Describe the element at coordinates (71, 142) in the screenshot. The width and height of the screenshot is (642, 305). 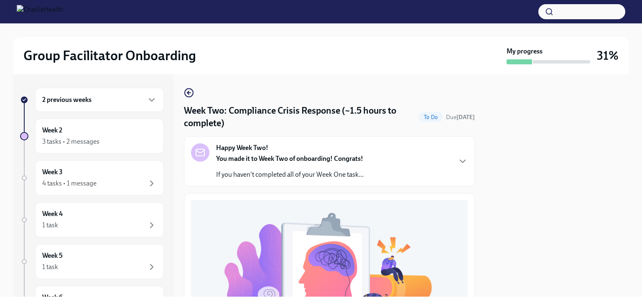
I see `div: 3 tasks • 2 messages` at that location.